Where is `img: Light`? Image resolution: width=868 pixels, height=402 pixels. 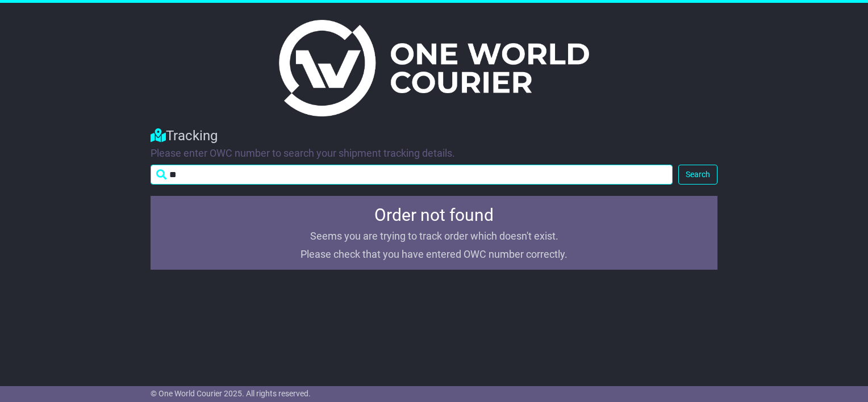 img: Light is located at coordinates (434, 68).